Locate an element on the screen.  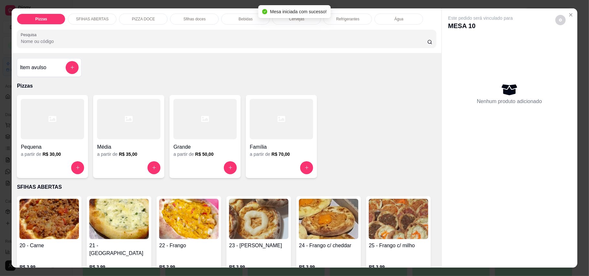
h6: R$ 30,00 is located at coordinates (51, 154).